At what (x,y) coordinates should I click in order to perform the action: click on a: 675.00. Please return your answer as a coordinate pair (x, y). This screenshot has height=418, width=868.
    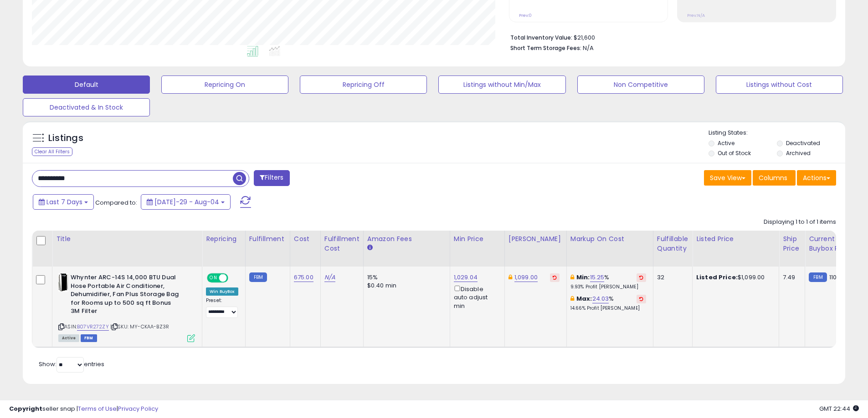
    Looking at the image, I should click on (303, 278).